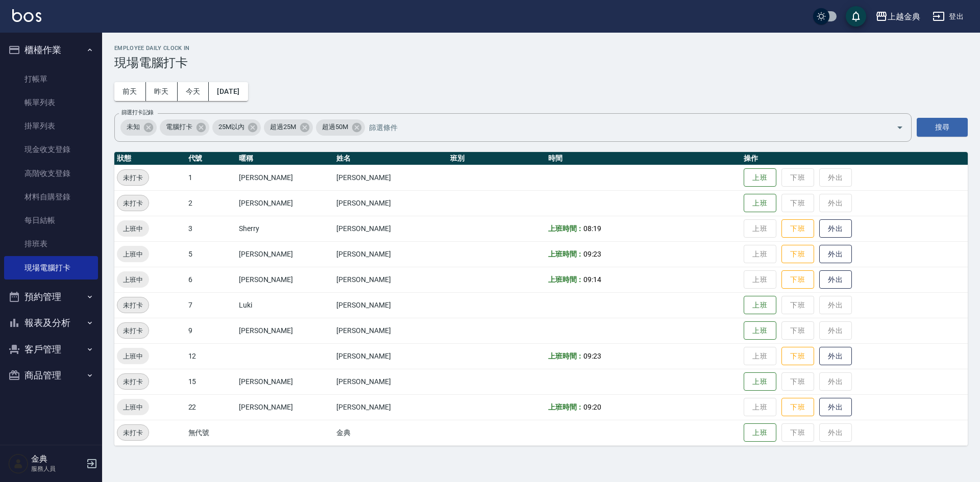 The image size is (980, 482). I want to click on button: save, so click(857, 16).